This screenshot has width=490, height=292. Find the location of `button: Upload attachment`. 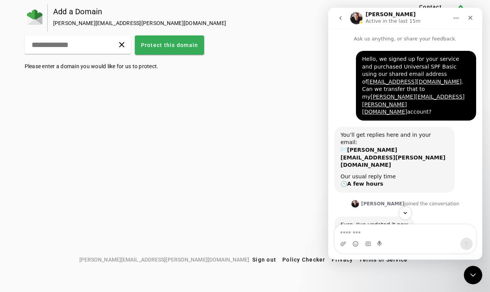

button: Upload attachment is located at coordinates (15, 236).